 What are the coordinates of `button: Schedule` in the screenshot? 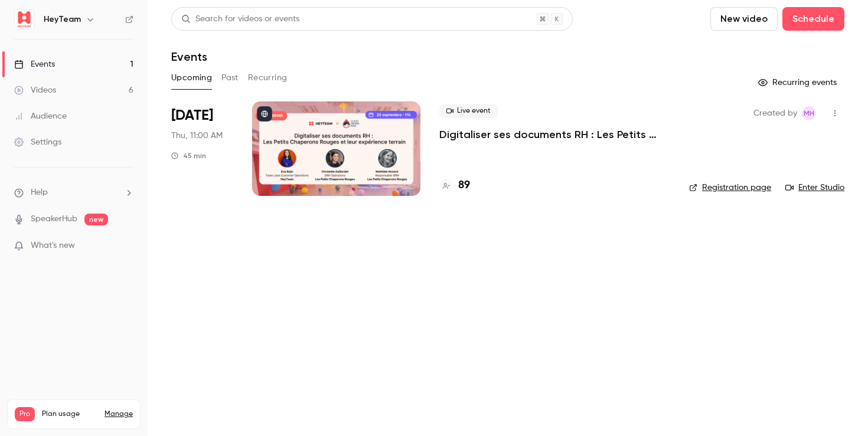 It's located at (813, 19).